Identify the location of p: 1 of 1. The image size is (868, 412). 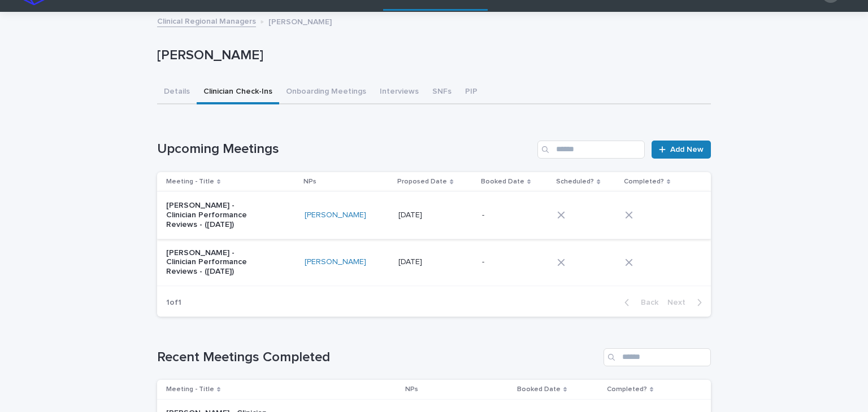
(173, 302).